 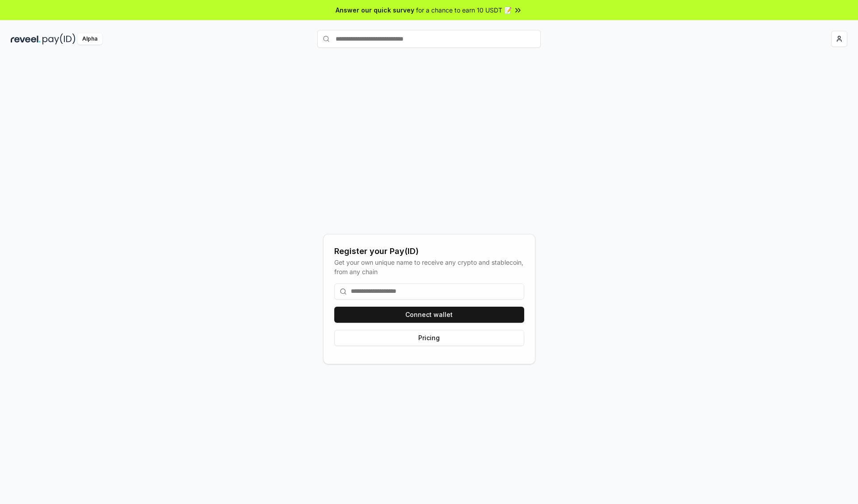 What do you see at coordinates (25, 39) in the screenshot?
I see `img: reveel_dark` at bounding box center [25, 39].